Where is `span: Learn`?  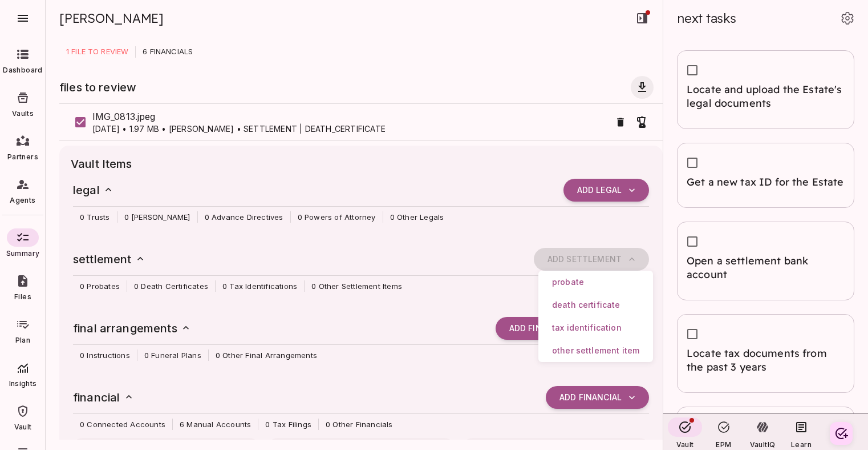 span: Learn is located at coordinates (801, 444).